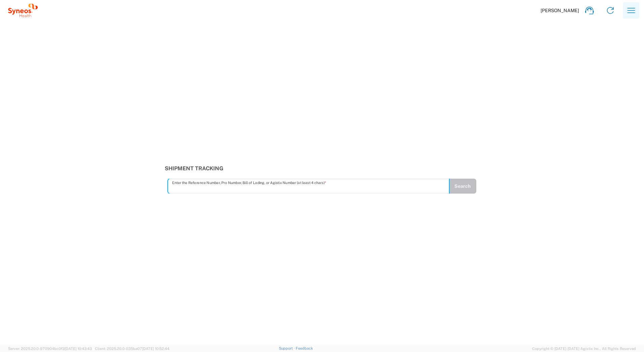  Describe the element at coordinates (132, 349) in the screenshot. I see `span: Client: 2025.20.0-035ba07` at that location.